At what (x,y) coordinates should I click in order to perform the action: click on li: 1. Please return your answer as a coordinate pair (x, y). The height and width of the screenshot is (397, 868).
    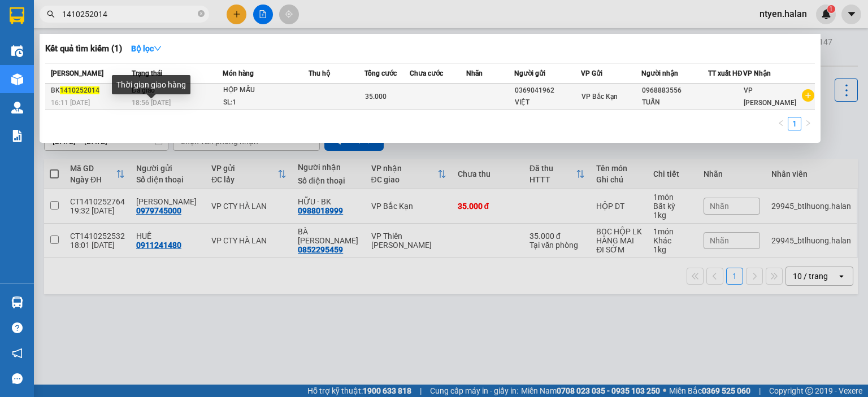
    Looking at the image, I should click on (794, 124).